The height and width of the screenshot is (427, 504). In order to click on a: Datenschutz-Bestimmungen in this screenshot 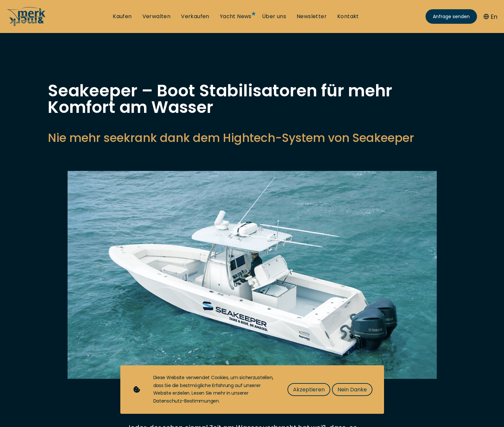, I will do `click(186, 401)`.